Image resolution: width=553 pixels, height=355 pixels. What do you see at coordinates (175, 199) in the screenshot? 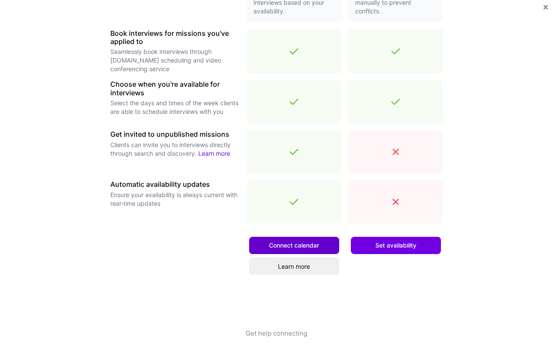
I see `p: Ensure your availability is always current with real-time updates` at bounding box center [175, 199].